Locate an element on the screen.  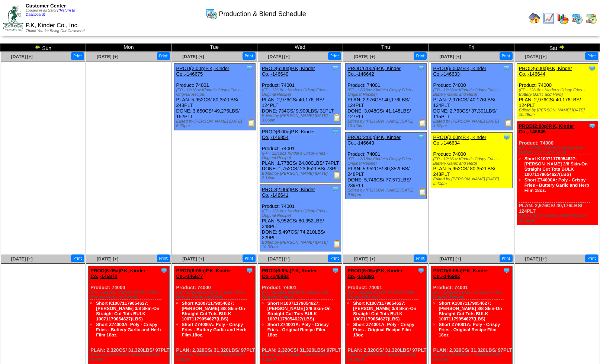
td: Tue is located at coordinates (214, 47).